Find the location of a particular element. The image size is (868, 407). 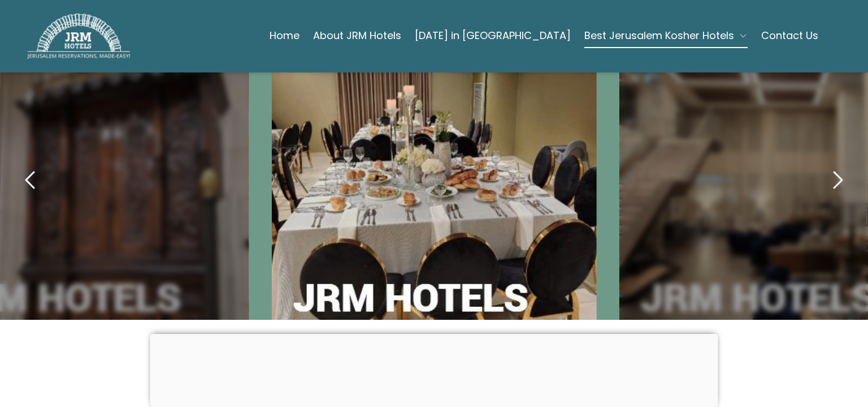

button: Best Jerusalem Kosher Hotels is located at coordinates (666, 36).